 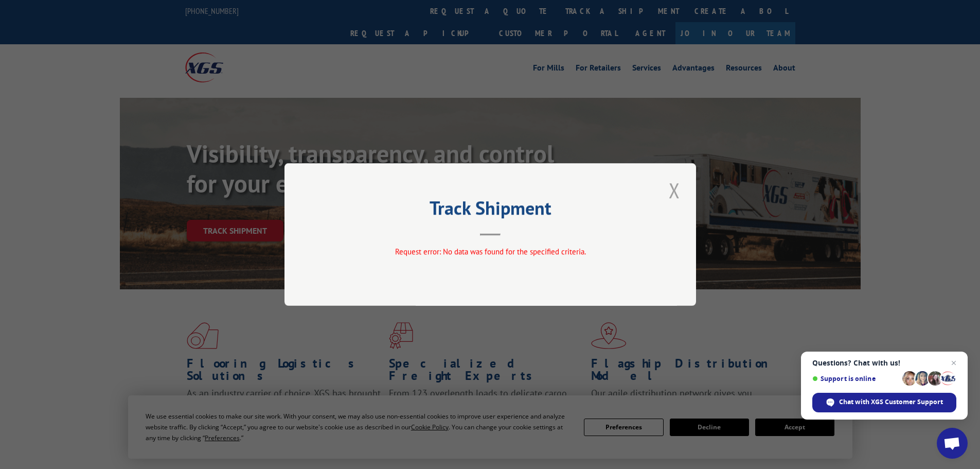 What do you see at coordinates (490, 210) in the screenshot?
I see `h2: Track Shipment` at bounding box center [490, 210].